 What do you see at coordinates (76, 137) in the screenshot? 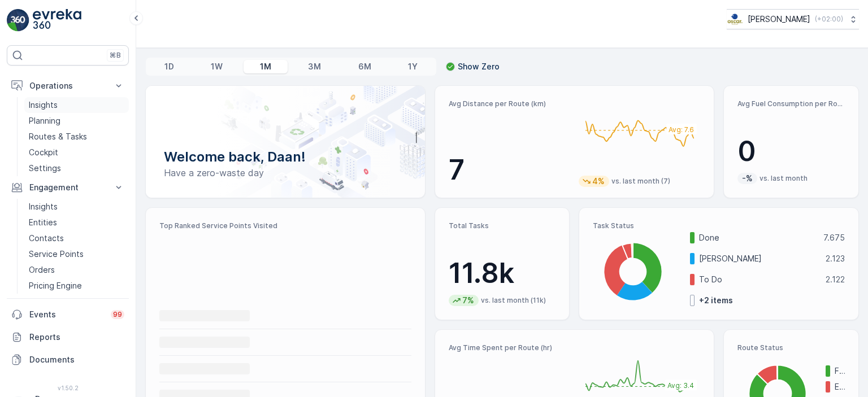
I see `a: Routes & Tasks` at bounding box center [76, 137].